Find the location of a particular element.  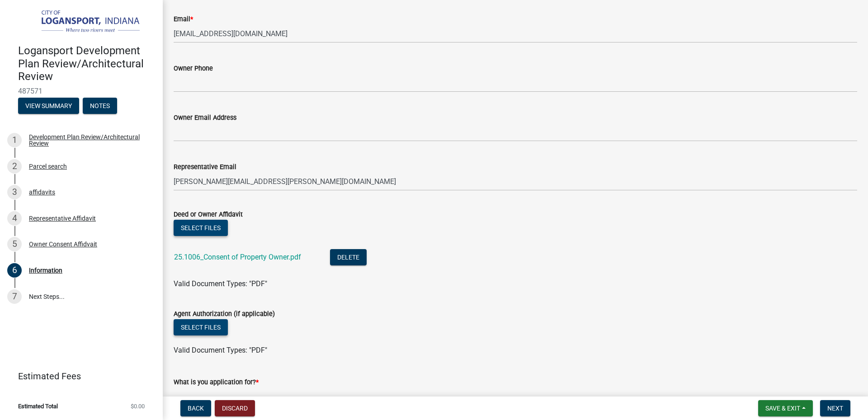

img: City of Logansport, Indiana is located at coordinates (83, 22).